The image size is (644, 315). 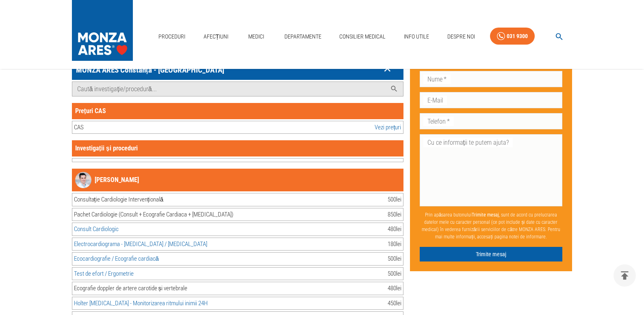 What do you see at coordinates (512, 36) in the screenshot?
I see `a: 031 9300` at bounding box center [512, 36].